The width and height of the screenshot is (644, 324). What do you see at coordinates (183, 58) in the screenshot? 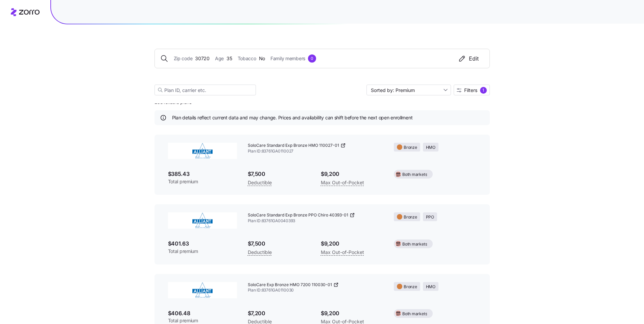
I see `span: Zip code` at bounding box center [183, 58].